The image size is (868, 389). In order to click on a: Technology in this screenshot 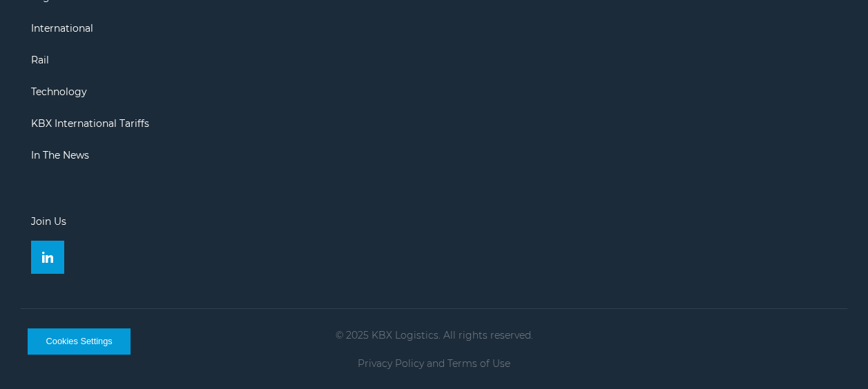, I will do `click(59, 92)`.